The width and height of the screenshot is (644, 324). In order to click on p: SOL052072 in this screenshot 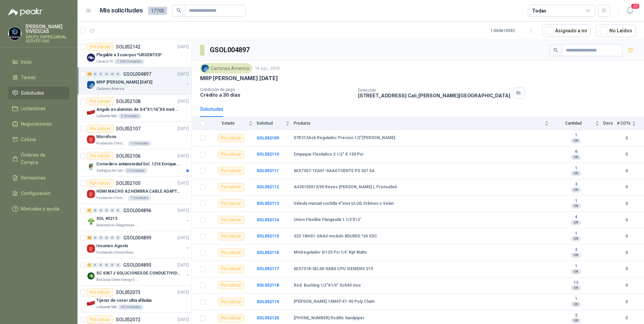, I will do `click(128, 319)`.